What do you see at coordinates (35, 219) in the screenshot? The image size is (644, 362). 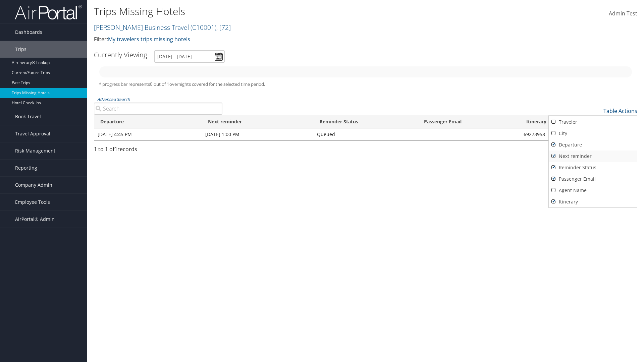 I see `span: AirPortal® Admin` at bounding box center [35, 219].